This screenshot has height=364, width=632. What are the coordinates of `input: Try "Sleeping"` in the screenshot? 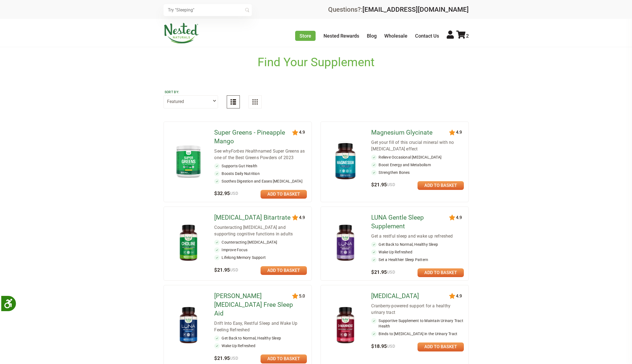 It's located at (207, 10).